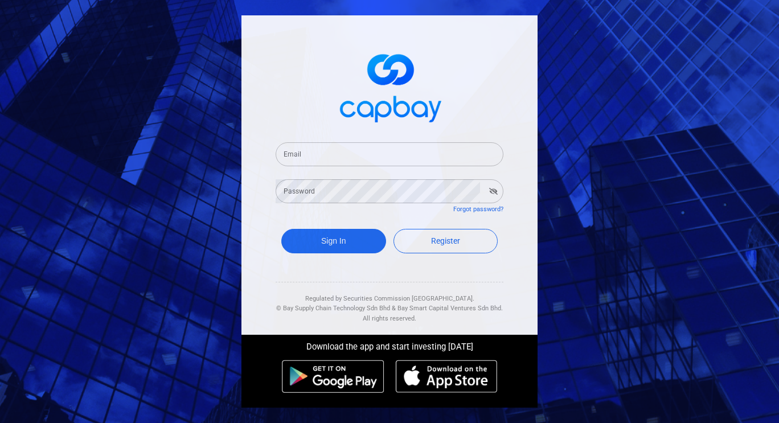  I want to click on img: ios, so click(447, 377).